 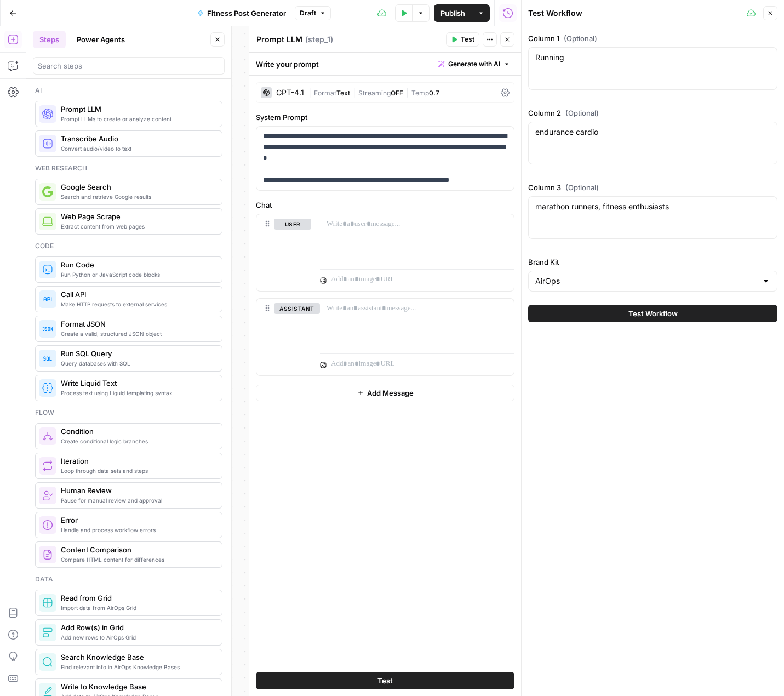 I want to click on span: Convert audio/video to text, so click(x=137, y=148).